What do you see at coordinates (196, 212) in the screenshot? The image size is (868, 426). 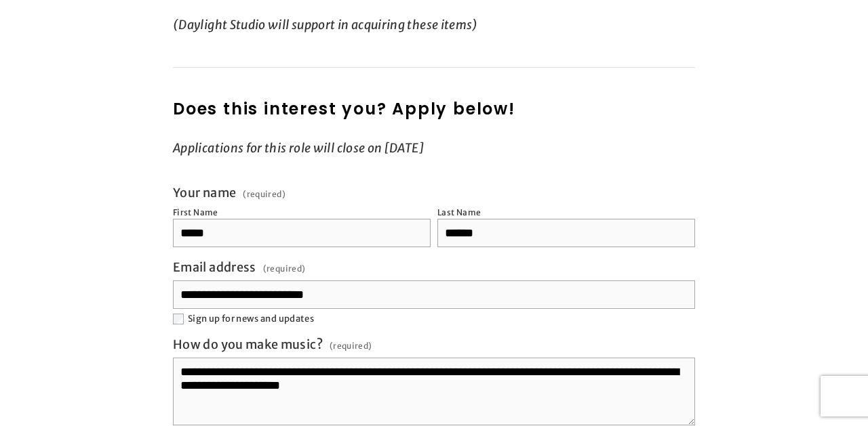 I see `div: First Name` at bounding box center [196, 212].